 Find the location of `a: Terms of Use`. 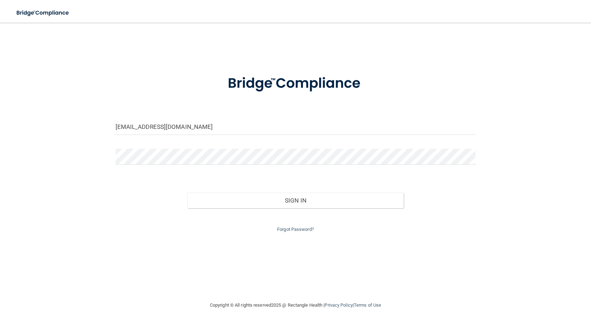

a: Terms of Use is located at coordinates (367, 305).